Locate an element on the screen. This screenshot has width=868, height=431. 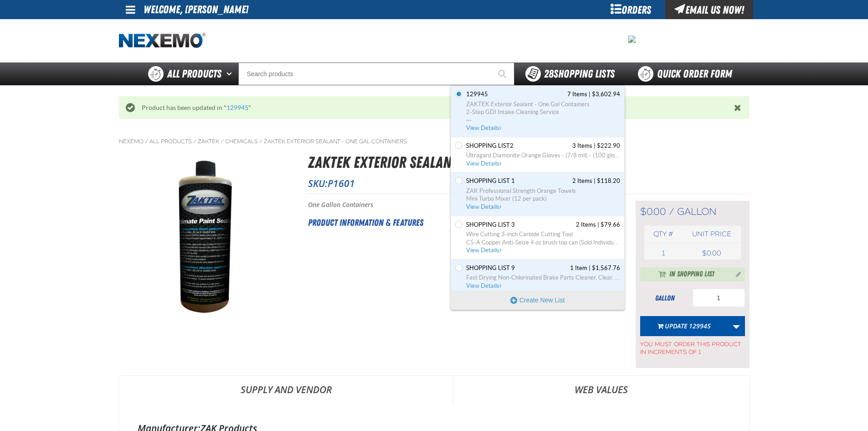
a: ZAKTEK is located at coordinates (208, 141).